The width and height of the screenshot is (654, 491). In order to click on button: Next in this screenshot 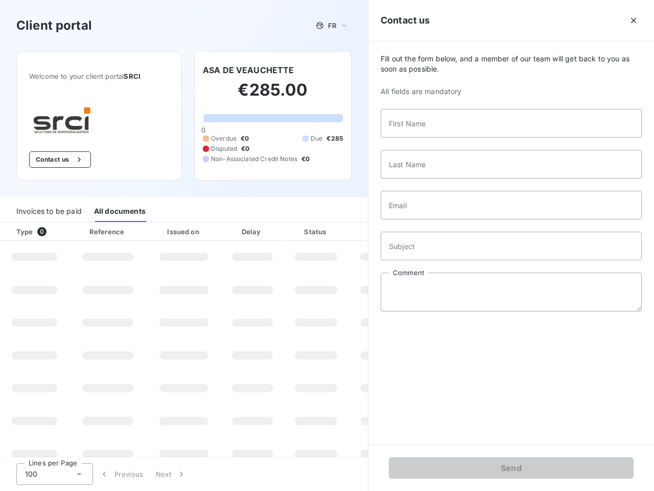, I will do `click(171, 474)`.